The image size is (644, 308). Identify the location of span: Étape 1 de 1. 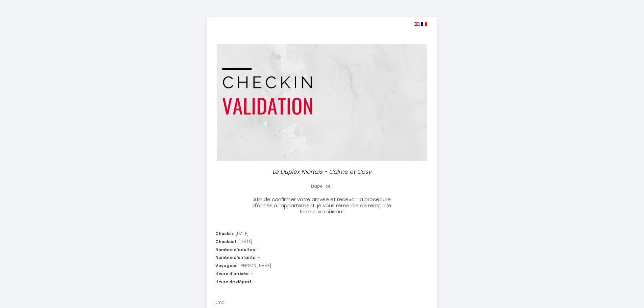
(322, 186).